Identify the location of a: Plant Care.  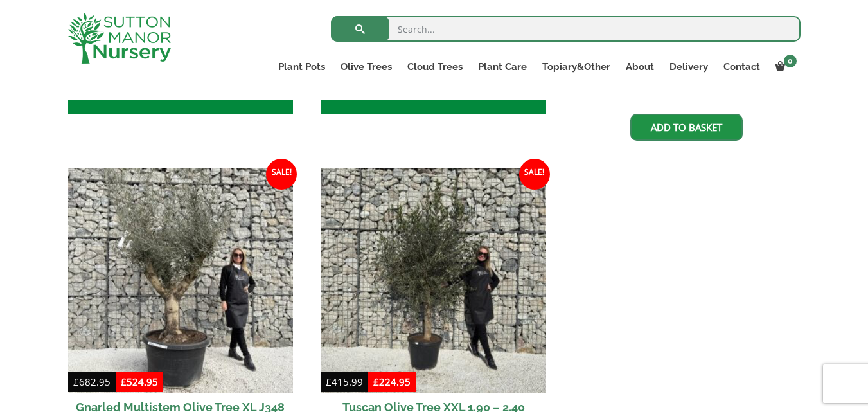
(502, 67).